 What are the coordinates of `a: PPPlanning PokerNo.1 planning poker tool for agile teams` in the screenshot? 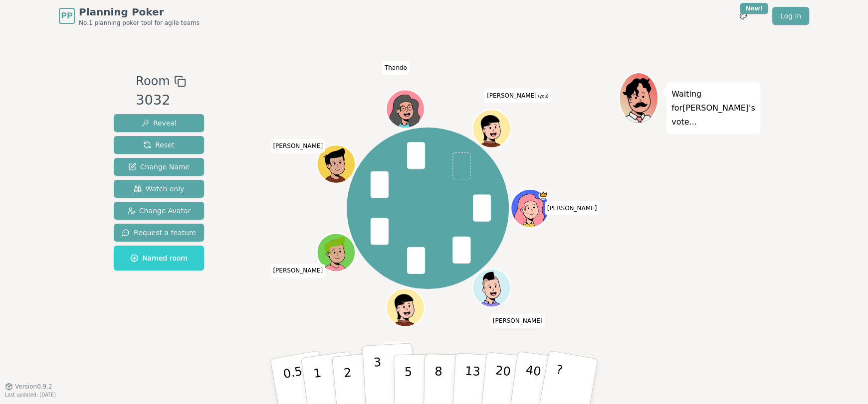 It's located at (129, 16).